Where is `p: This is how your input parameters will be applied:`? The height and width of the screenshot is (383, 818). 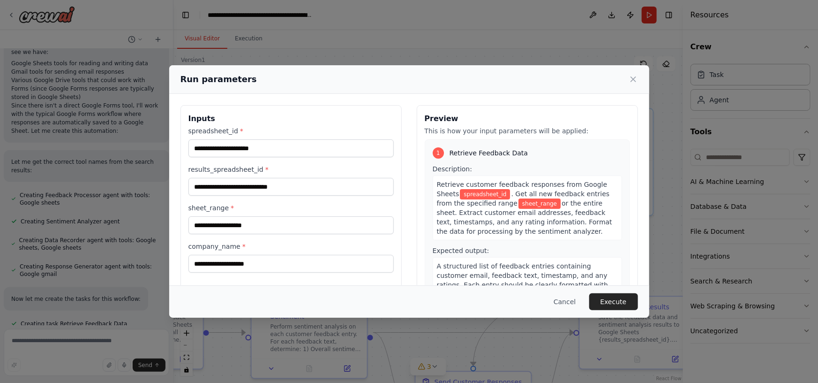 p: This is how your input parameters will be applied: is located at coordinates (527, 131).